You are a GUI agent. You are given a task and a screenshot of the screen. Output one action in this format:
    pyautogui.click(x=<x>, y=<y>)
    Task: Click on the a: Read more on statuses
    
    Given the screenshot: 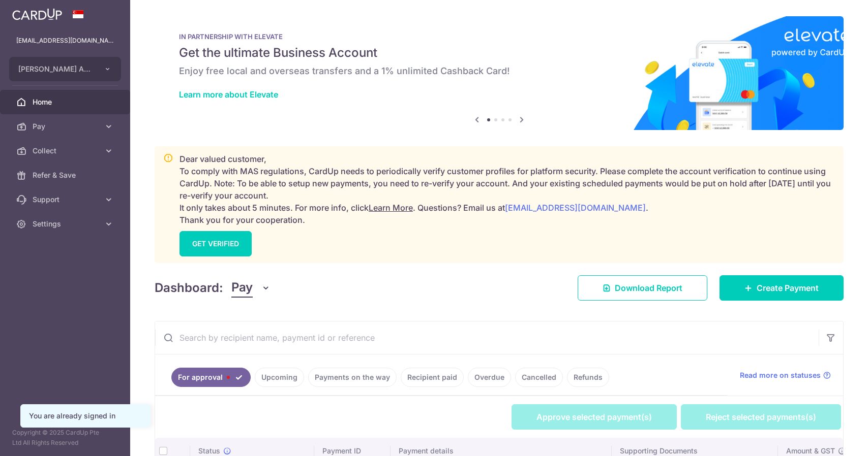 What is the action you would take?
    pyautogui.click(x=785, y=376)
    